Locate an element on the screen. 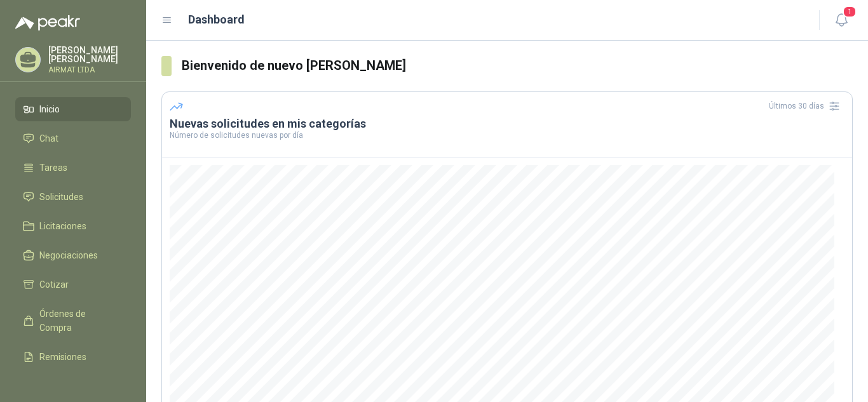  p: AIRMAT LTDA is located at coordinates (89, 70).